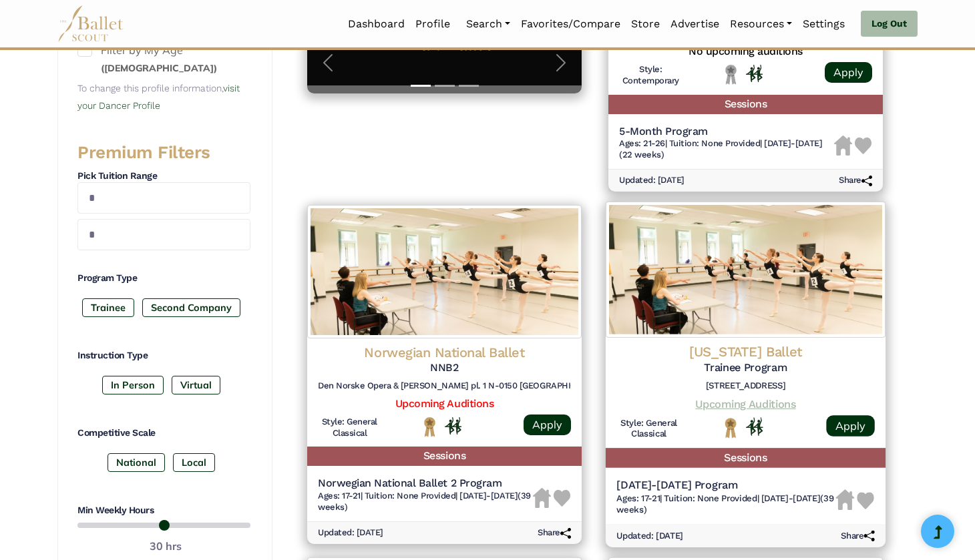 This screenshot has height=560, width=975. Describe the element at coordinates (421, 85) in the screenshot. I see `button: Slide 1` at that location.